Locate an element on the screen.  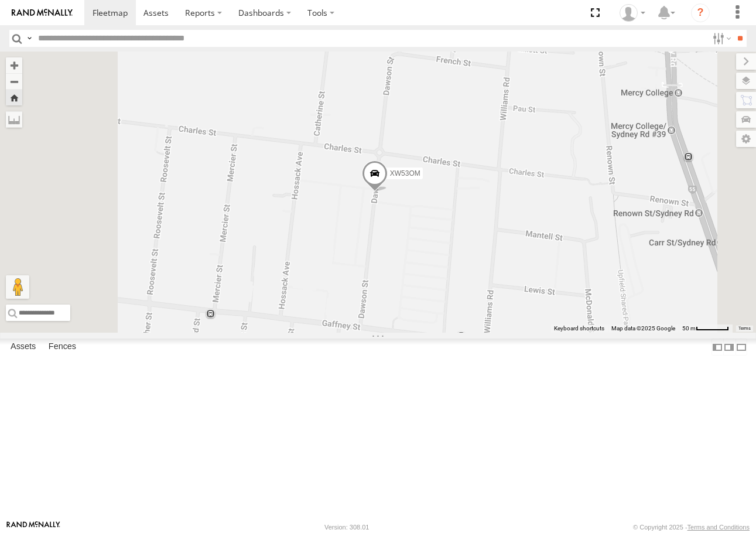
img: rand-logo.svg is located at coordinates (42, 13).